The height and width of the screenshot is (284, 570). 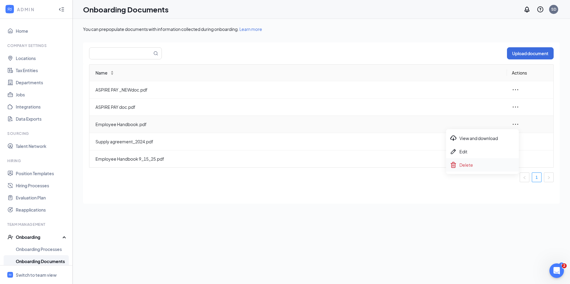 I want to click on svg: Download, so click(x=454, y=138).